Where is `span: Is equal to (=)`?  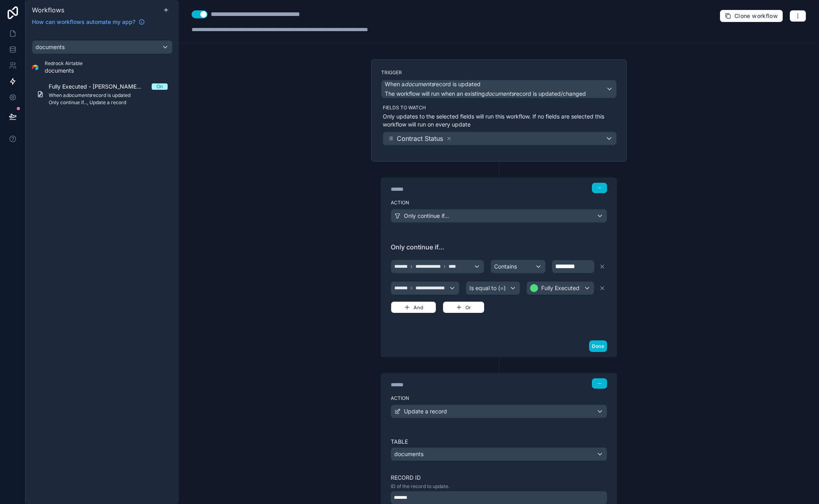
span: Is equal to (=) is located at coordinates (487, 288).